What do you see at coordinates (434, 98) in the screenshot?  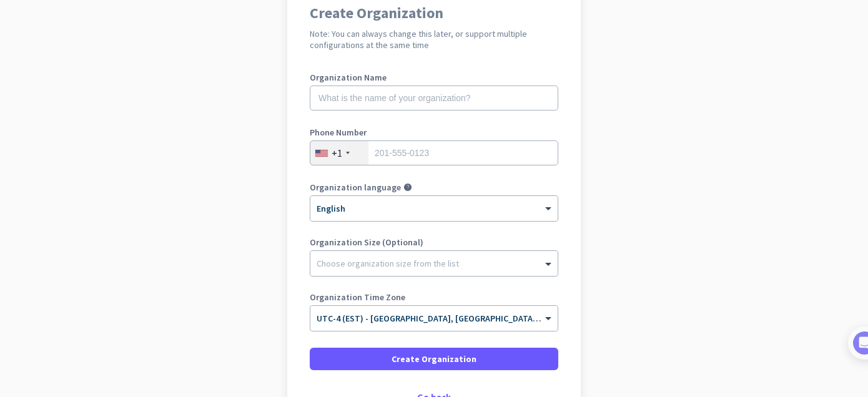 I see `input: What is the name of your organization?` at bounding box center [434, 98].